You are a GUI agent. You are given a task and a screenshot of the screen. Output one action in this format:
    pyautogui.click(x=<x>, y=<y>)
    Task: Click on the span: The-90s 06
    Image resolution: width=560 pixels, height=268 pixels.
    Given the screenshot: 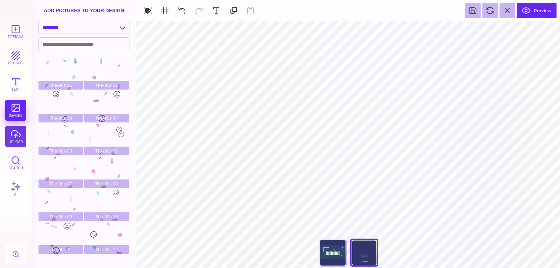 What is the action you would take?
    pyautogui.click(x=106, y=151)
    